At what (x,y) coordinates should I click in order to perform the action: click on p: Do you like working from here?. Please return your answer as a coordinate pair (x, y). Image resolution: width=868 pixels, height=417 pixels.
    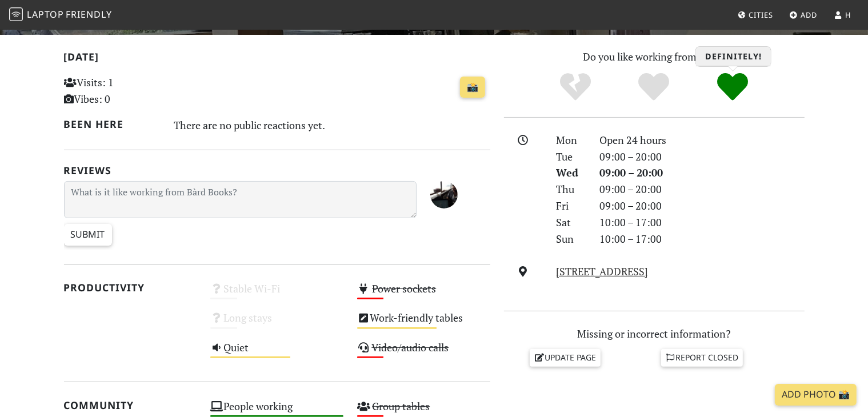
    Looking at the image, I should click on (654, 56).